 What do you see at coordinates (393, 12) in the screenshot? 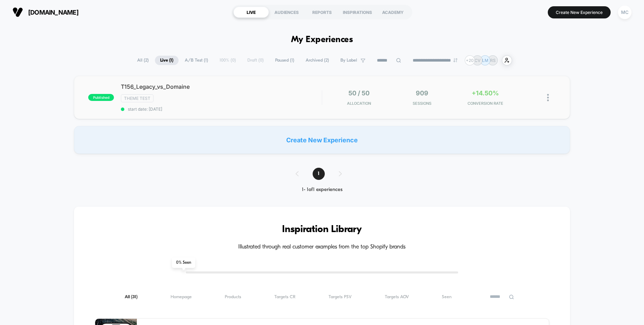
I see `div: ACADEMY` at bounding box center [393, 12].